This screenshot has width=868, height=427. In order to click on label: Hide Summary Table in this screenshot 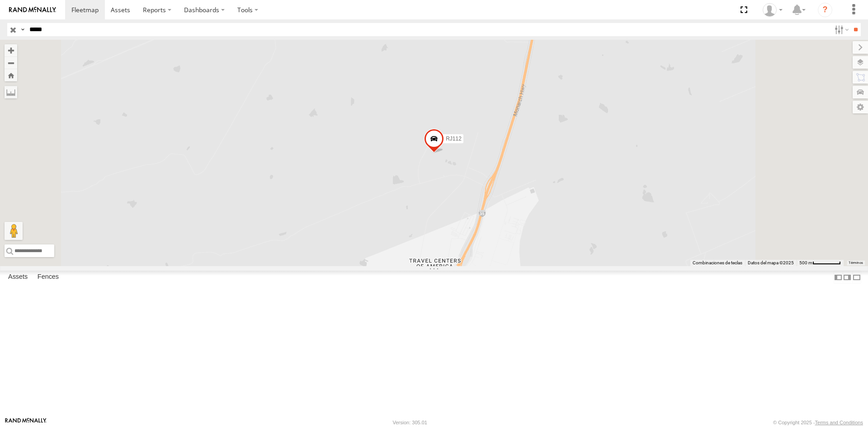, I will do `click(856, 277)`.